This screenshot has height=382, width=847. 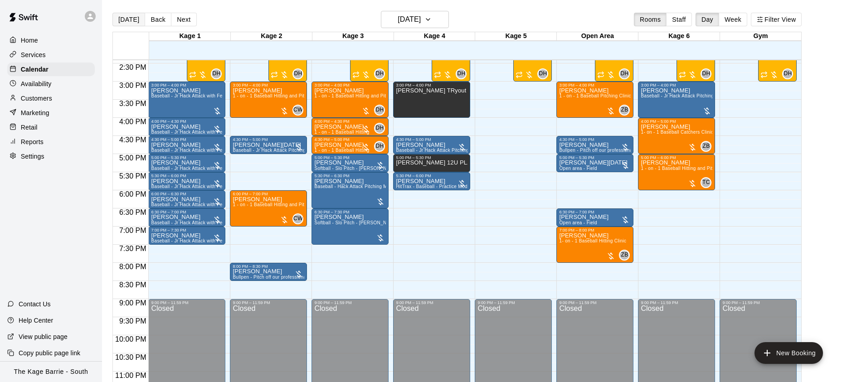 I want to click on span: Baseball - Jr Hack Attack Pitching Machine - Perfect for all ages and skill levels!, so click(x=319, y=150).